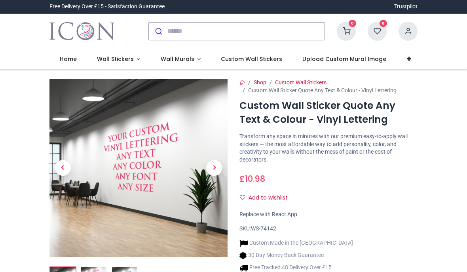 The height and width of the screenshot is (272, 467). What do you see at coordinates (107, 7) in the screenshot?
I see `div: Free Delivery Over £15 - Satisfaction Guarantee` at bounding box center [107, 7].